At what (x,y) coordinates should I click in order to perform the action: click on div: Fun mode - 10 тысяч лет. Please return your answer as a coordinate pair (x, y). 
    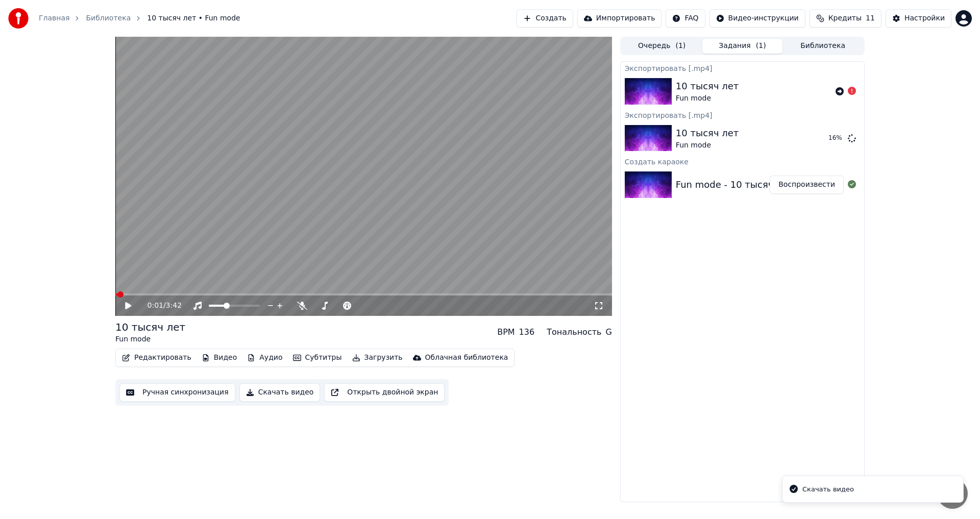
    Looking at the image, I should click on (734, 185).